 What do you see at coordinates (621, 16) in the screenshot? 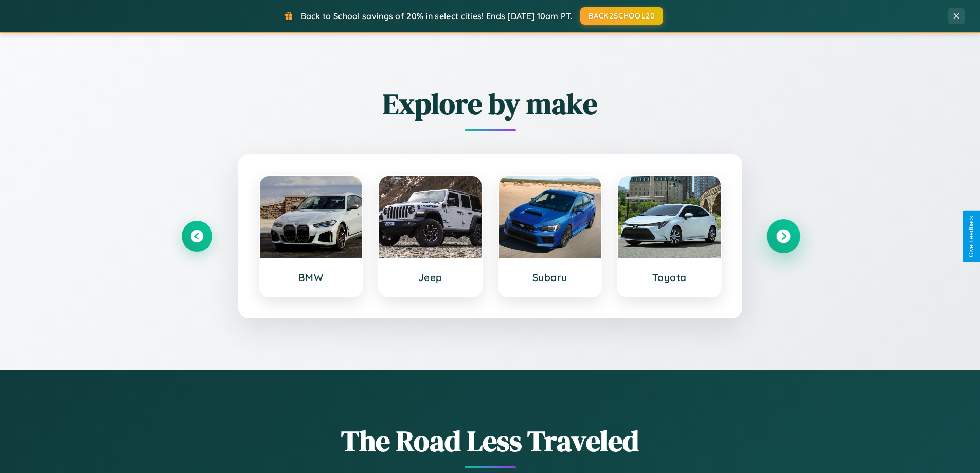
I see `button: BACK2SCHOOL20` at bounding box center [621, 16].